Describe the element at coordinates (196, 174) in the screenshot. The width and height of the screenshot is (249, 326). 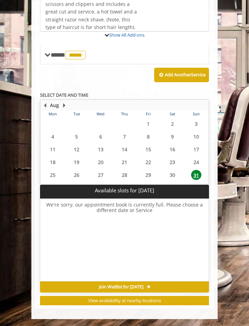
I see `td: Select day31` at that location.